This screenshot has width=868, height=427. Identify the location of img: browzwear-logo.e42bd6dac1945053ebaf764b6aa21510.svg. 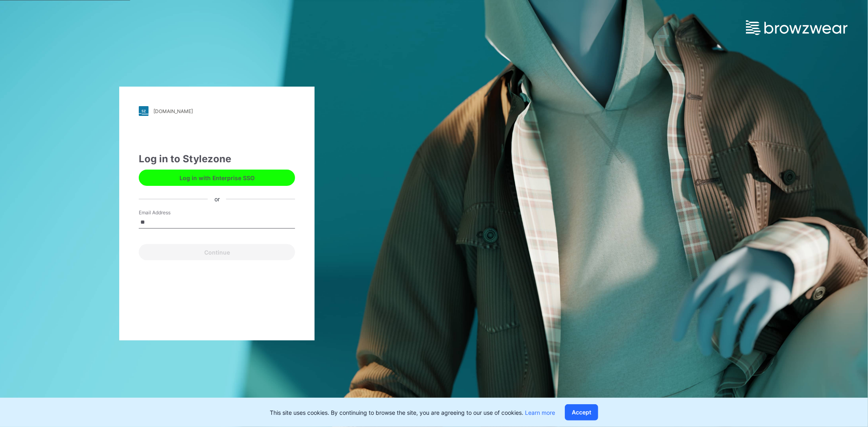
(797, 28).